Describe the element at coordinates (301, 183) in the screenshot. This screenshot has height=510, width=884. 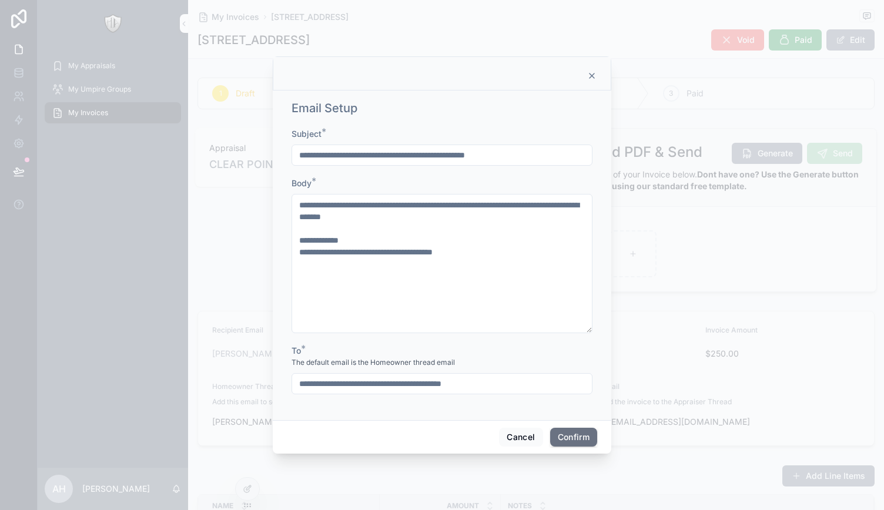
I see `span: Body` at that location.